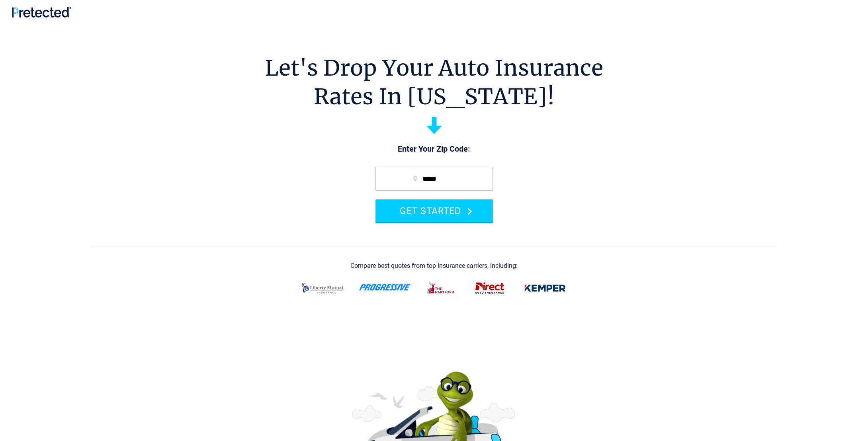 The width and height of the screenshot is (868, 441). Describe the element at coordinates (385, 287) in the screenshot. I see `img: progressive` at that location.